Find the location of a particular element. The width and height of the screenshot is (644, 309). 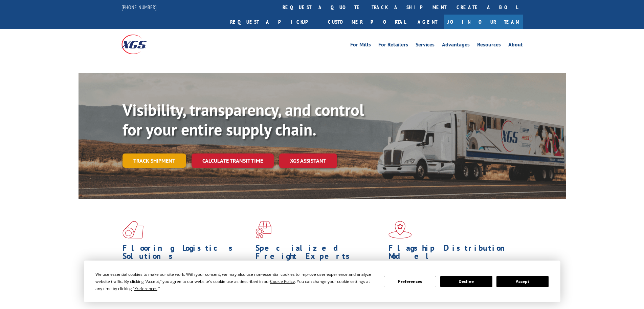

b: Visibility, transparency, and control for your entire supply chain. is located at coordinates (243, 120).